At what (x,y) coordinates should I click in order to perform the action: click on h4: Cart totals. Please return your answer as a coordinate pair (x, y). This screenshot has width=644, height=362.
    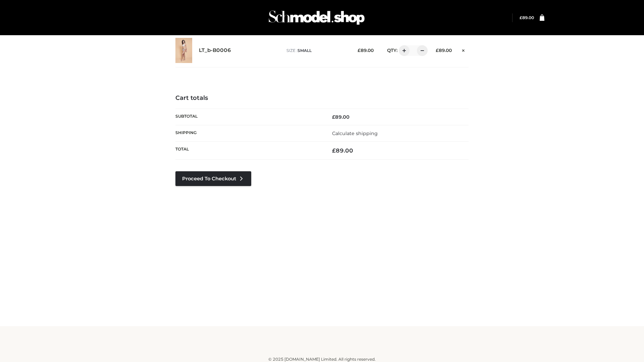
    Looking at the image, I should click on (322, 98).